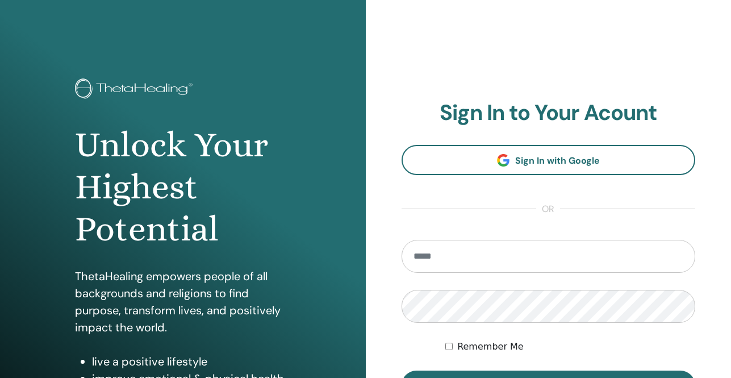 This screenshot has width=731, height=378. Describe the element at coordinates (191, 361) in the screenshot. I see `li: live a positive lifestyle` at that location.